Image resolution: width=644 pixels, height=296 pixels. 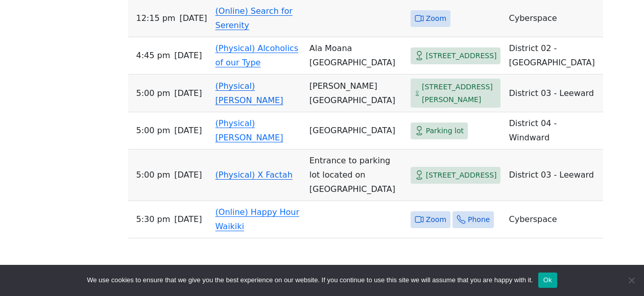 I want to click on span: We use cookies to ensure that we give you the best experience on our website. If you continue to ..., so click(x=310, y=280).